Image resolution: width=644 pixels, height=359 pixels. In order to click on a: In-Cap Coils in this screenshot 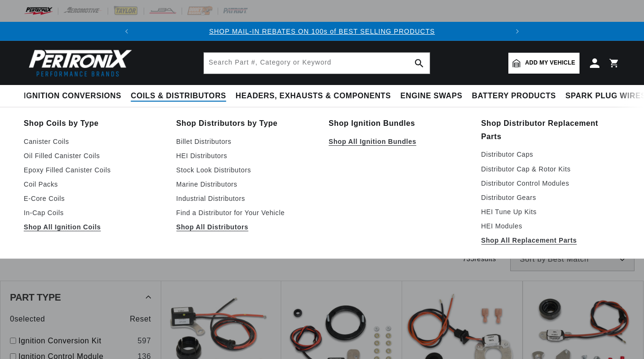, I will do `click(93, 212)`.